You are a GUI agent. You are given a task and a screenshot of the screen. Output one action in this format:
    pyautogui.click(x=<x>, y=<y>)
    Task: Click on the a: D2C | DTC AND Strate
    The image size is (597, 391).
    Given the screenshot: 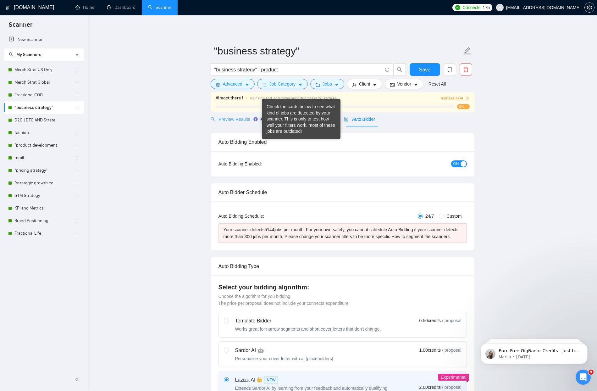 What is the action you would take?
    pyautogui.click(x=44, y=120)
    